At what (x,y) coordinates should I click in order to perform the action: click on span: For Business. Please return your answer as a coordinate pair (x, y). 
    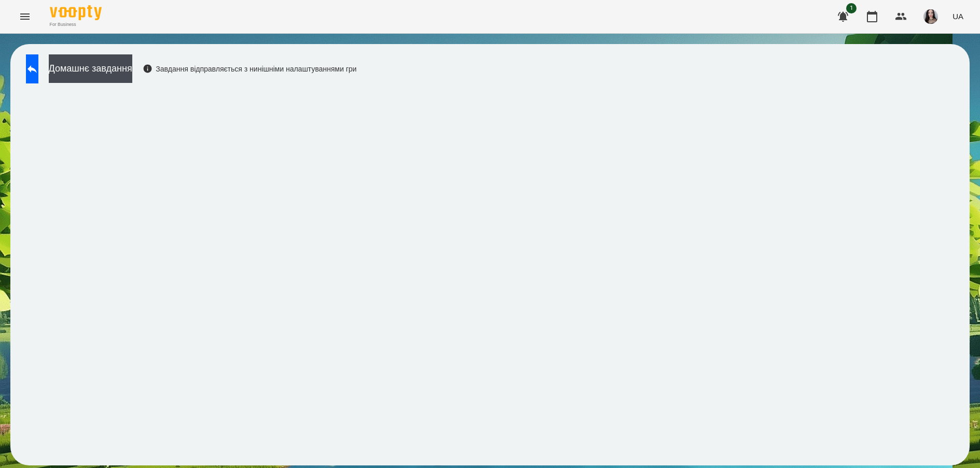
    Looking at the image, I should click on (76, 24).